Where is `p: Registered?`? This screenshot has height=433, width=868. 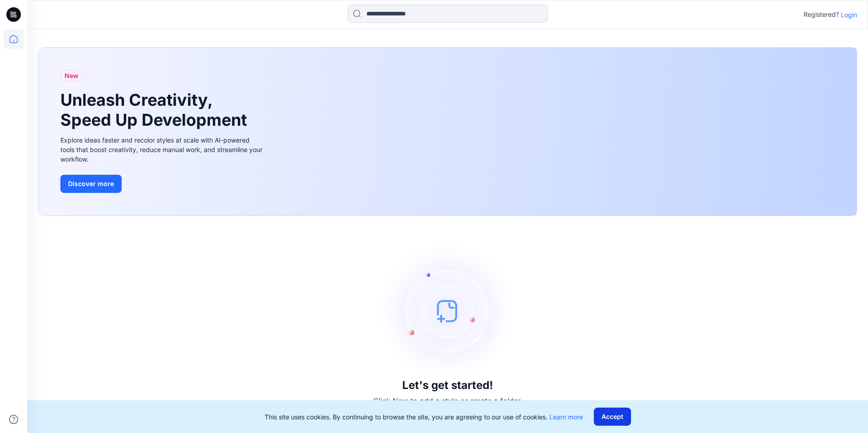 p: Registered? is located at coordinates (821, 15).